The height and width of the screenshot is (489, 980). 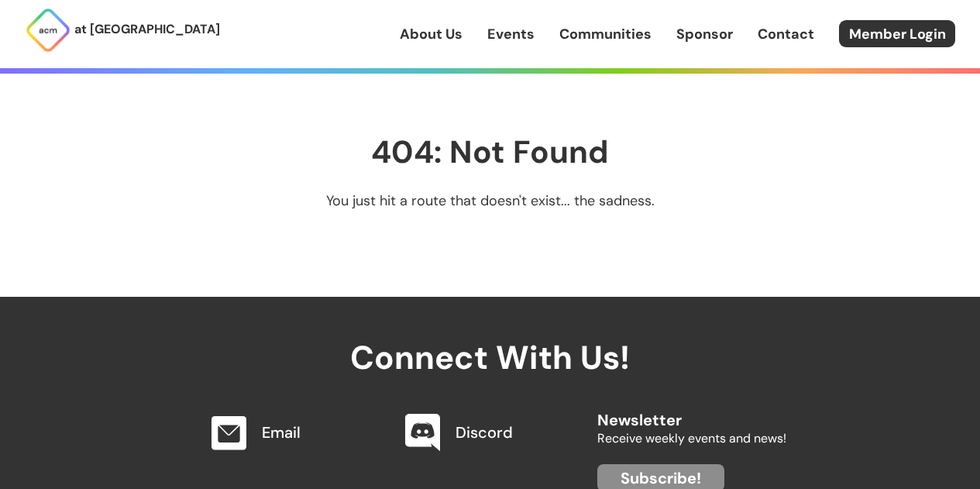 What do you see at coordinates (510, 34) in the screenshot?
I see `a: Events` at bounding box center [510, 34].